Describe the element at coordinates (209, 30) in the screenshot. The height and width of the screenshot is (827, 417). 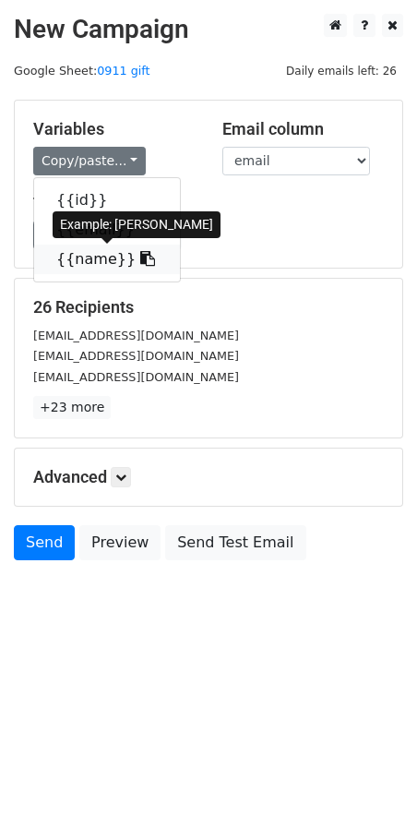
I see `h2: New Campaign` at that location.